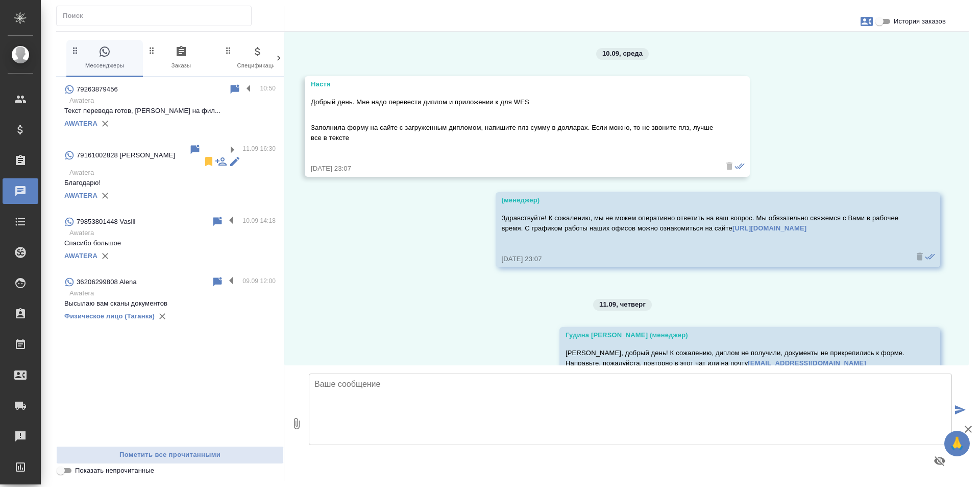  What do you see at coordinates (622, 54) in the screenshot?
I see `p: 10.09, среда` at bounding box center [622, 54].